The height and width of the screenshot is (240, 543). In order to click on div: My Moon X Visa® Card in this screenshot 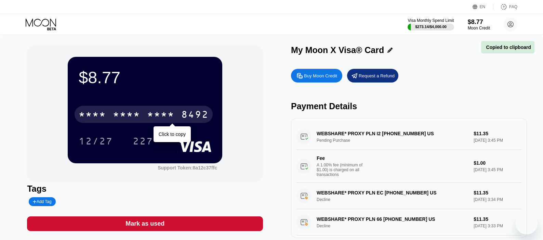, I will do `click(338, 50)`.